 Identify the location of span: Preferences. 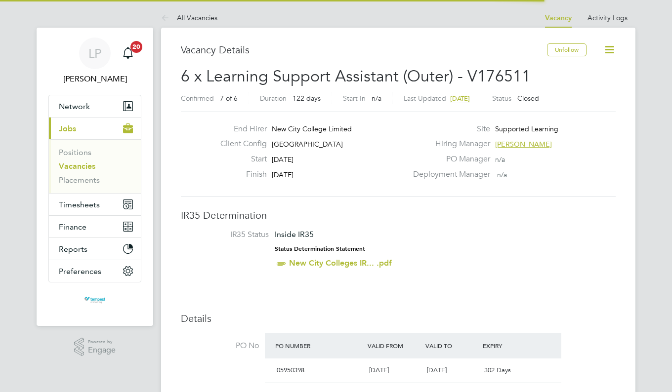
(80, 271).